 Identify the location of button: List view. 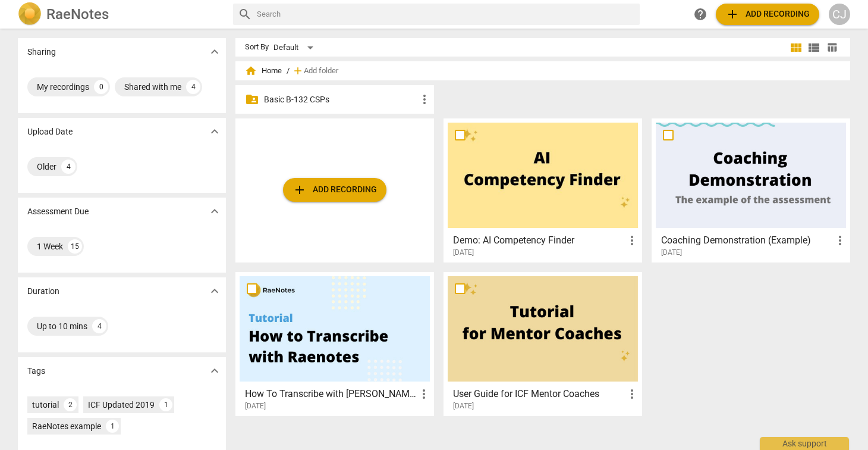
(814, 47).